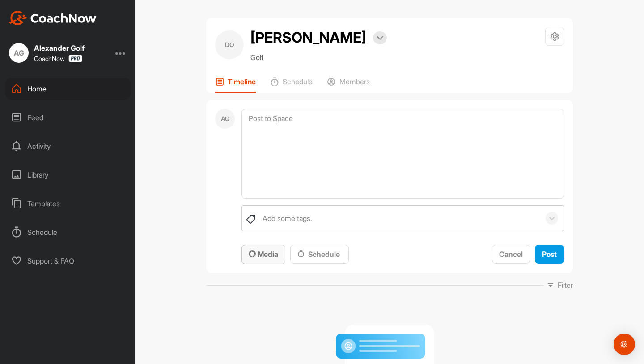 The image size is (644, 364). Describe the element at coordinates (550, 254) in the screenshot. I see `button: Post` at that location.